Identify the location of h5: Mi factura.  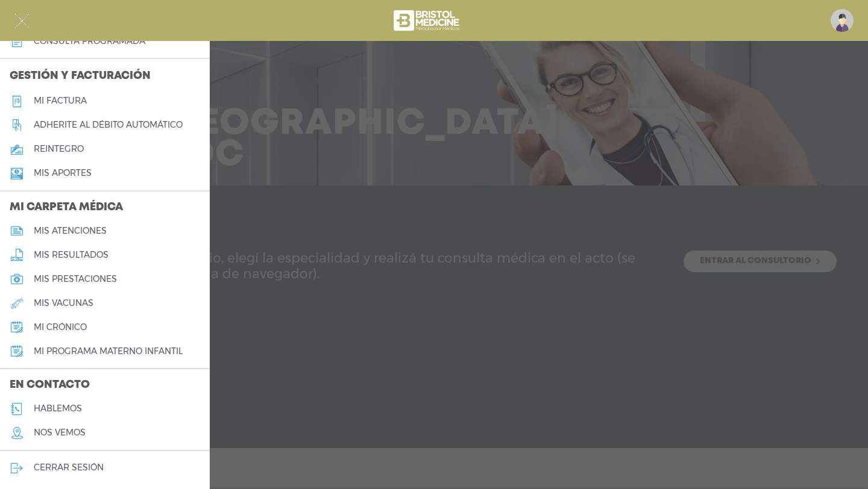
(60, 101).